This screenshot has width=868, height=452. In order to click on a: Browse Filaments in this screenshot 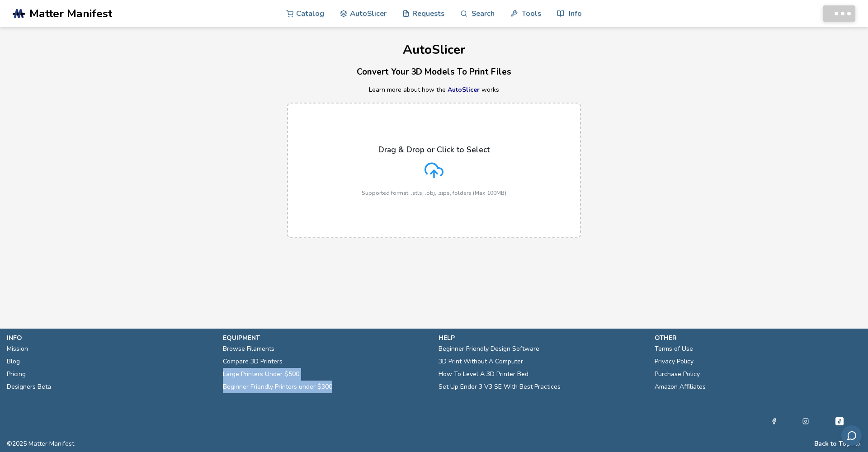, I will do `click(249, 349)`.